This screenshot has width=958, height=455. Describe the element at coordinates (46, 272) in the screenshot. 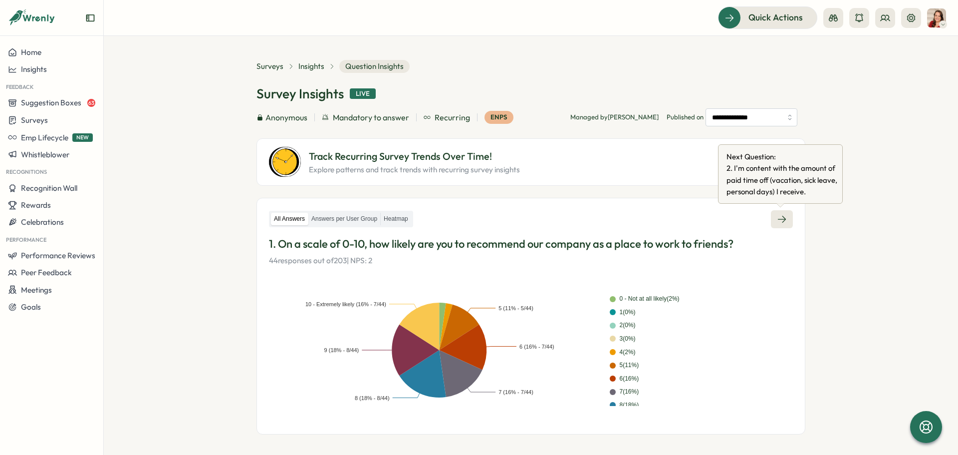

I see `span: Peer Feedback` at that location.